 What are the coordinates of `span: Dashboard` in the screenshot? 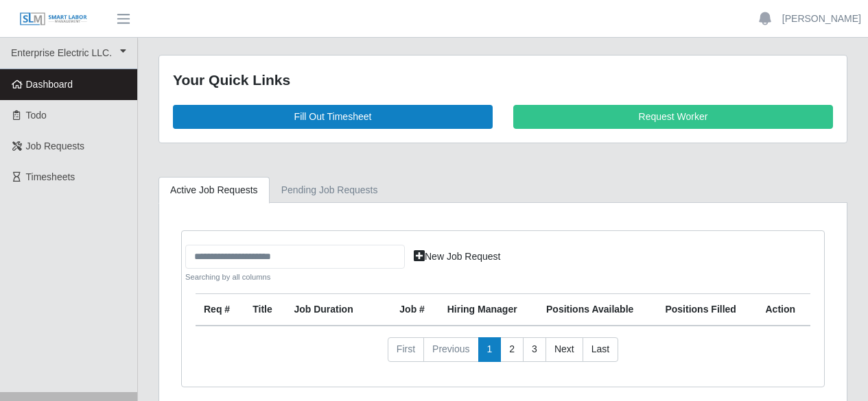 It's located at (50, 84).